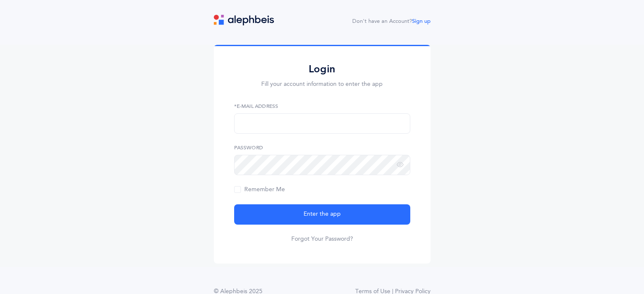  What do you see at coordinates (322, 214) in the screenshot?
I see `span: Enter the app` at bounding box center [322, 214].